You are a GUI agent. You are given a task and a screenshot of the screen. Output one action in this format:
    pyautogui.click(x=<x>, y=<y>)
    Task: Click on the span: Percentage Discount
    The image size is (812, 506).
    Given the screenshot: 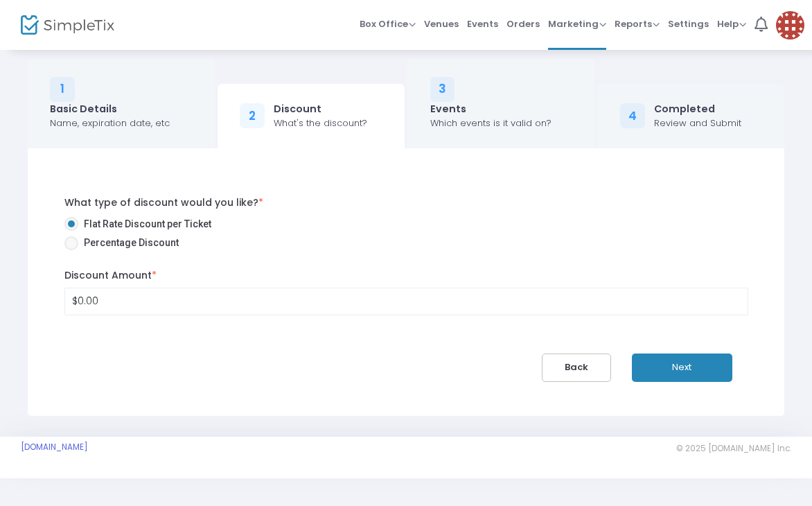 What is the action you would take?
    pyautogui.click(x=128, y=243)
    